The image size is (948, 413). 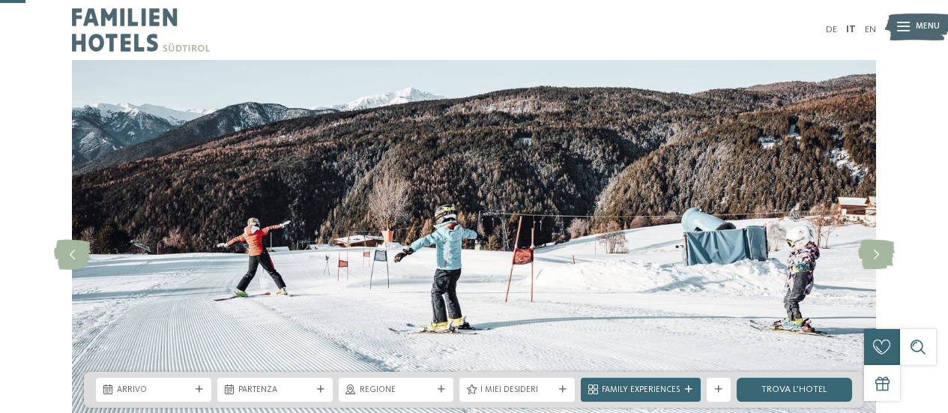 I want to click on span: Partenza, so click(x=275, y=391).